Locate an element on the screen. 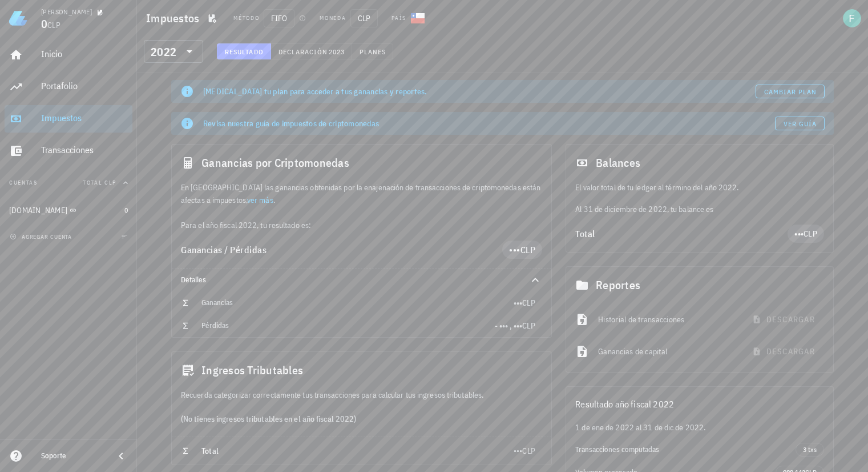 The width and height of the screenshot is (868, 472). span: Total is located at coordinates (210, 450).